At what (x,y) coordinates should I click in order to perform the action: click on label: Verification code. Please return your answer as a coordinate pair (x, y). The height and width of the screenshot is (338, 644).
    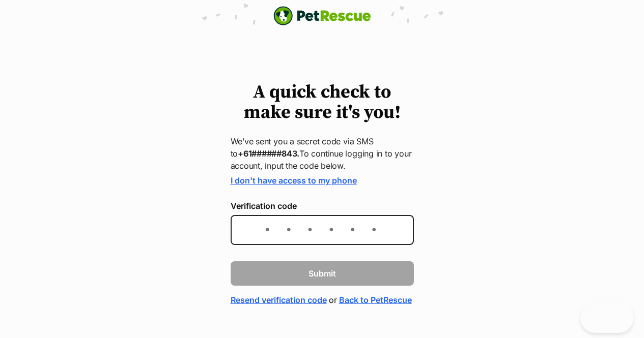
    Looking at the image, I should click on (322, 206).